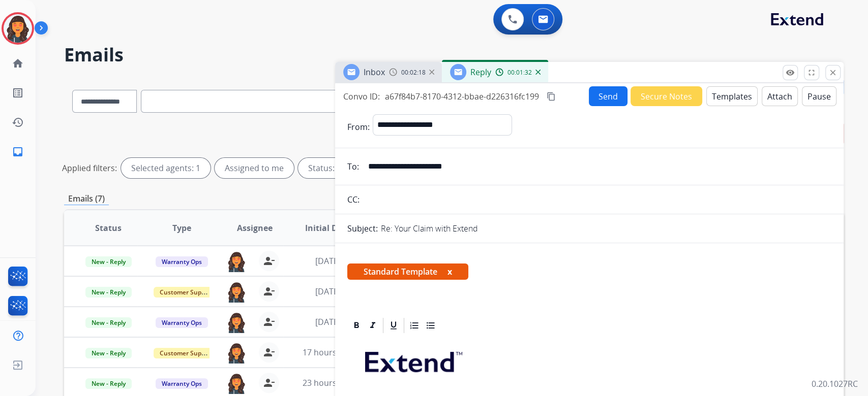 The height and width of the screenshot is (396, 868). What do you see at coordinates (353, 166) in the screenshot?
I see `p: To:` at bounding box center [353, 166].